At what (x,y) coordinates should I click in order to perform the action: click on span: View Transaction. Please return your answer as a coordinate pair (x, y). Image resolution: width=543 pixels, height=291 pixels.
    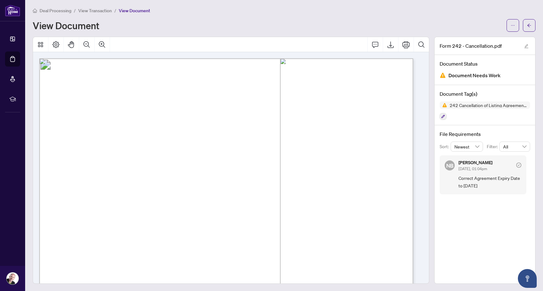
    Looking at the image, I should click on (95, 11).